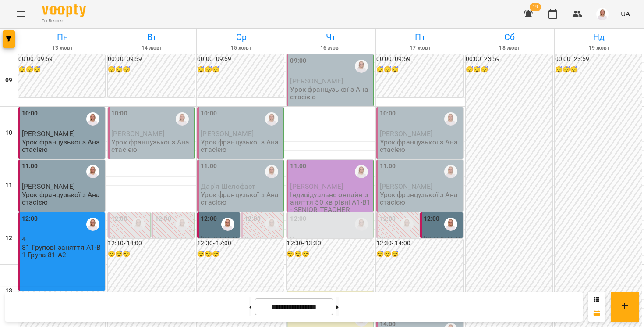  I want to click on h6: 12:30 - 18:00, so click(151, 244).